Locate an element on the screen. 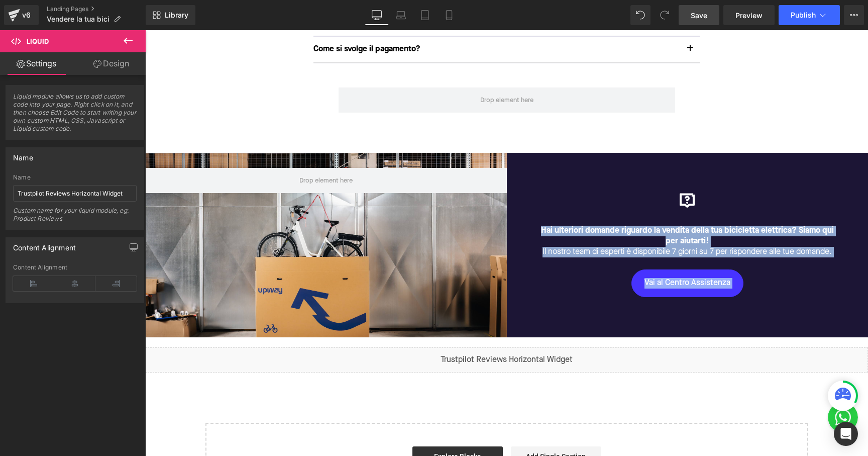  a: Tablet is located at coordinates (425, 15).